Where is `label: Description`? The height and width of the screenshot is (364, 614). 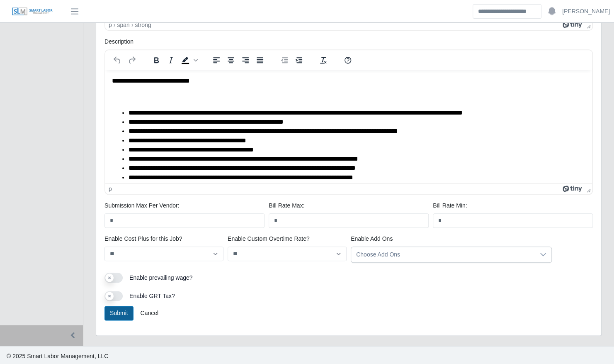 label: Description is located at coordinates (119, 41).